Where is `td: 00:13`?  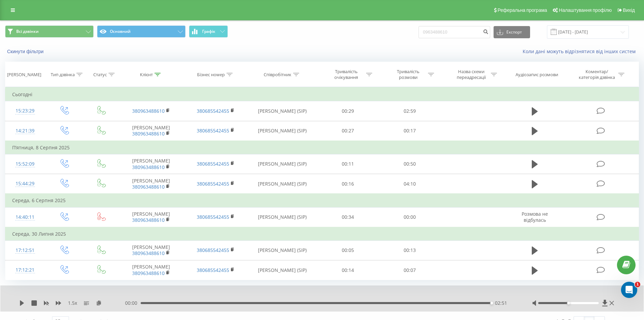
td: 00:13 is located at coordinates (410, 250).